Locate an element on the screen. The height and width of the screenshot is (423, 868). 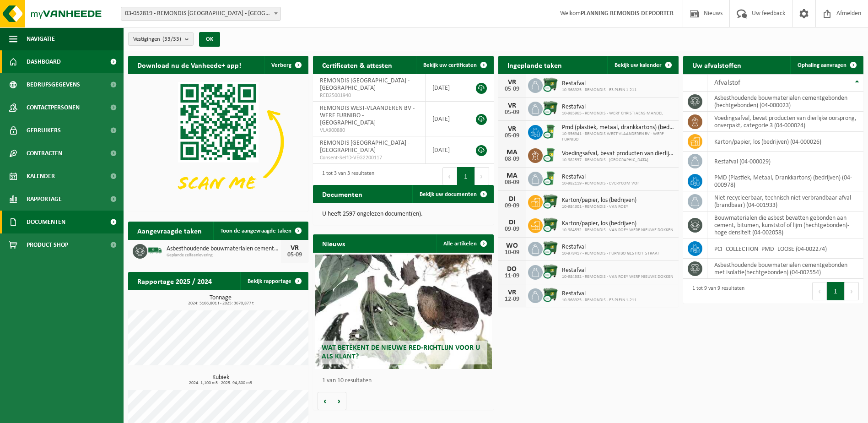
span: Wat betekent de nieuwe RED-richtlijn voor u als klant? is located at coordinates (401, 352).